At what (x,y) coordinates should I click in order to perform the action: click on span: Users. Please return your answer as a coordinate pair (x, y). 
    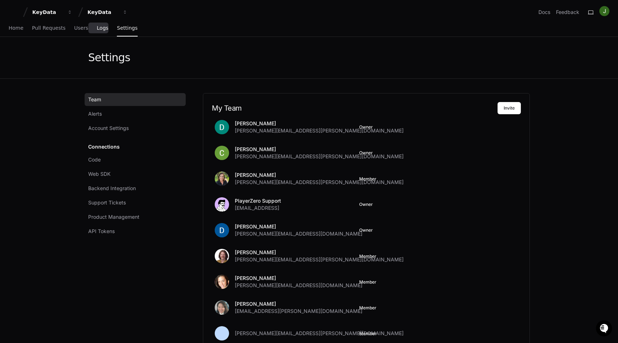
    Looking at the image, I should click on (81, 28).